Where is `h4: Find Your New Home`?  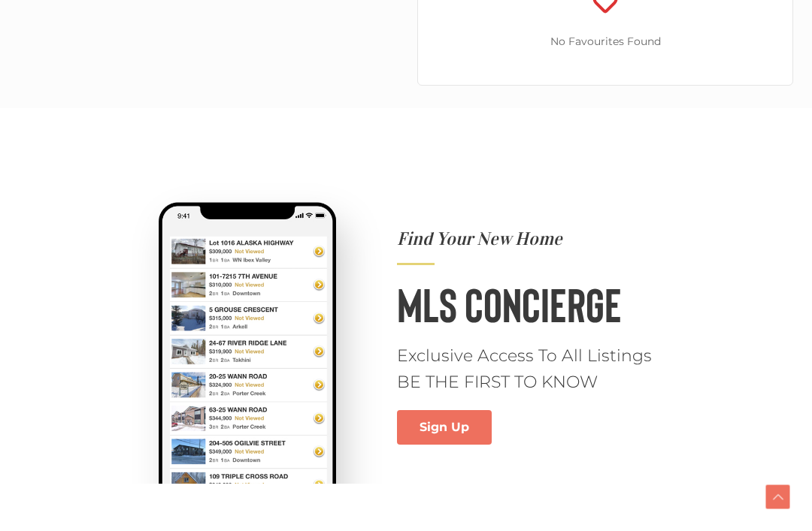
h4: Find Your New Home is located at coordinates (538, 239).